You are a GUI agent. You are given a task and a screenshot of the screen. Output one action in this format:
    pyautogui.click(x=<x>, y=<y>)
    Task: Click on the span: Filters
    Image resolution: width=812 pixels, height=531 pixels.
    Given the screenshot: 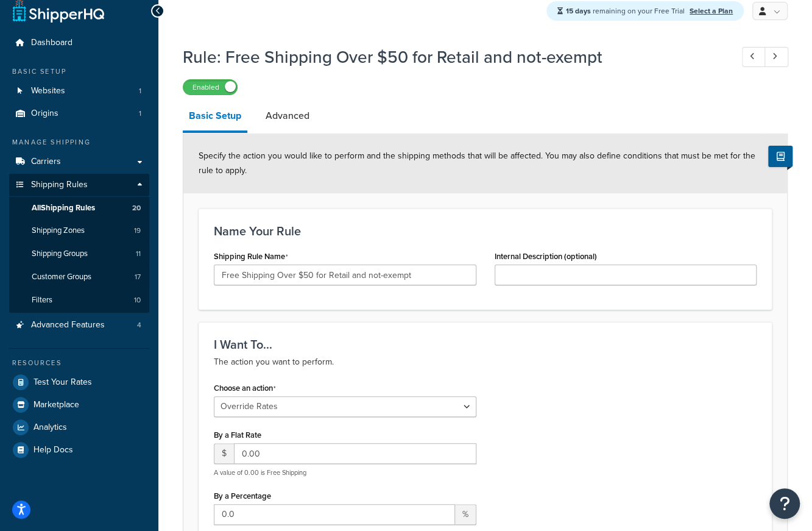 What is the action you would take?
    pyautogui.click(x=42, y=300)
    